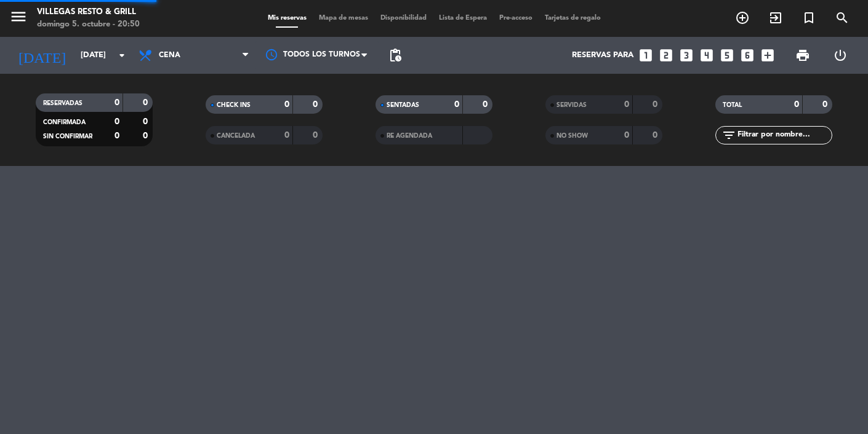 This screenshot has height=434, width=868. Describe the element at coordinates (18, 18) in the screenshot. I see `button: menu` at that location.